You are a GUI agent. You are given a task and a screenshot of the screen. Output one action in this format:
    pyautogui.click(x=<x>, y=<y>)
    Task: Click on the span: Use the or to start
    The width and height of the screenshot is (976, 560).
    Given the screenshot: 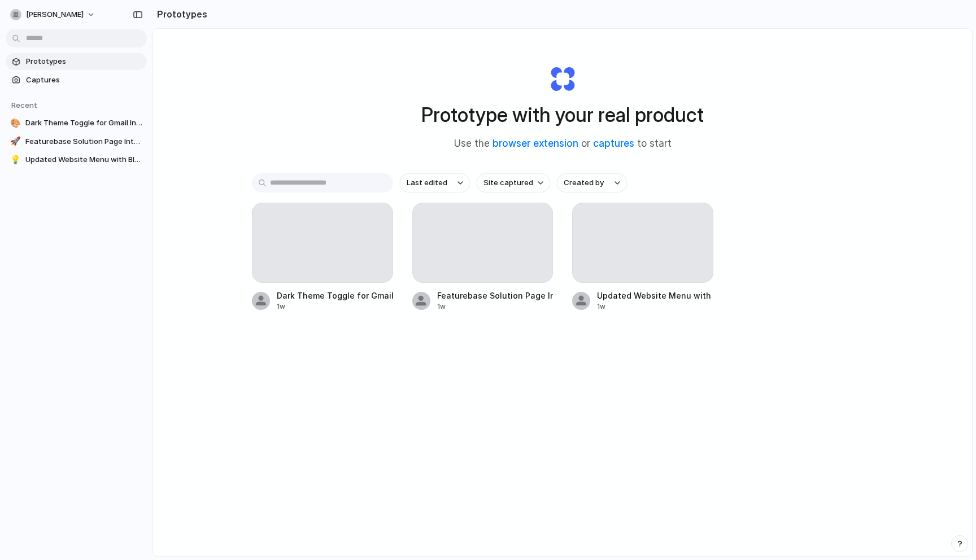 What is the action you would take?
    pyautogui.click(x=562, y=144)
    